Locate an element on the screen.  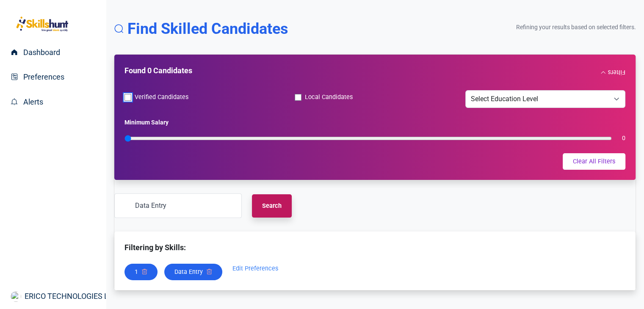
a: Edit Preferences is located at coordinates (255, 272).